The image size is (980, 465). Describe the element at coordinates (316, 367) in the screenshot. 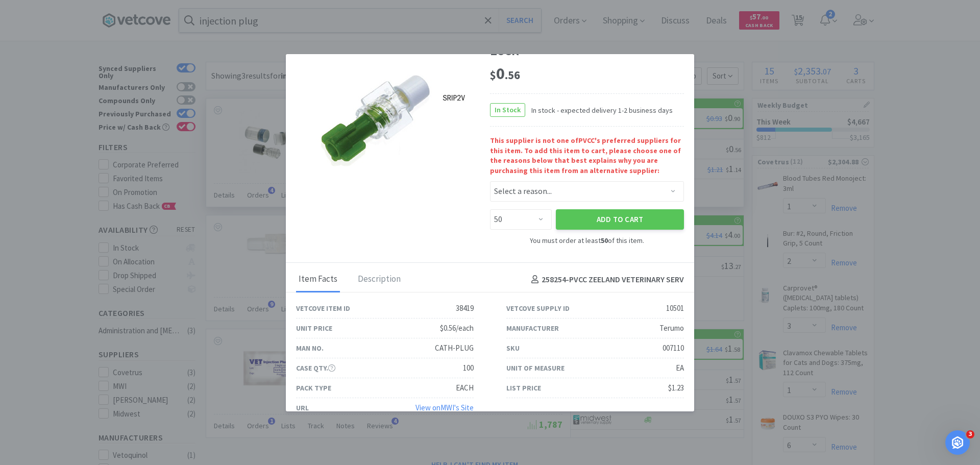

I see `div: Case Qty.` at that location.